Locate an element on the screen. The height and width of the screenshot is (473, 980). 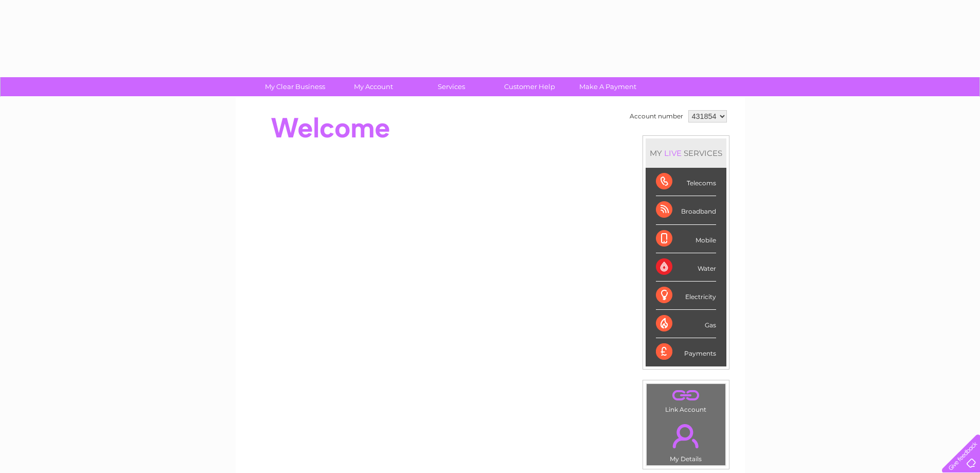
td: Account number is located at coordinates (656, 116).